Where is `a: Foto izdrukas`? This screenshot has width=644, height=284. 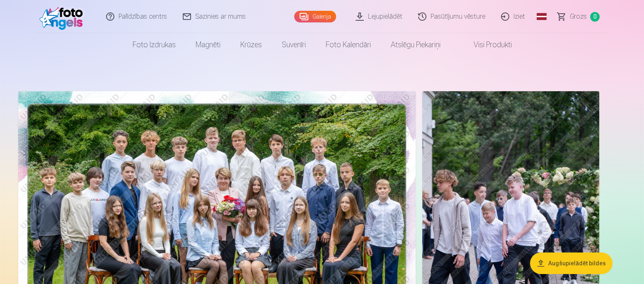 a: Foto izdrukas is located at coordinates (154, 45).